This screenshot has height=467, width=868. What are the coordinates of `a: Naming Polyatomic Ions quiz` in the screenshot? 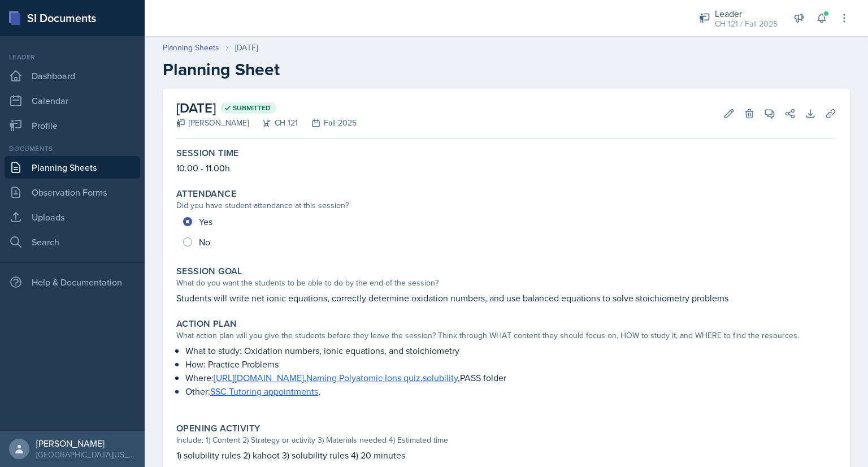 It's located at (364, 378).